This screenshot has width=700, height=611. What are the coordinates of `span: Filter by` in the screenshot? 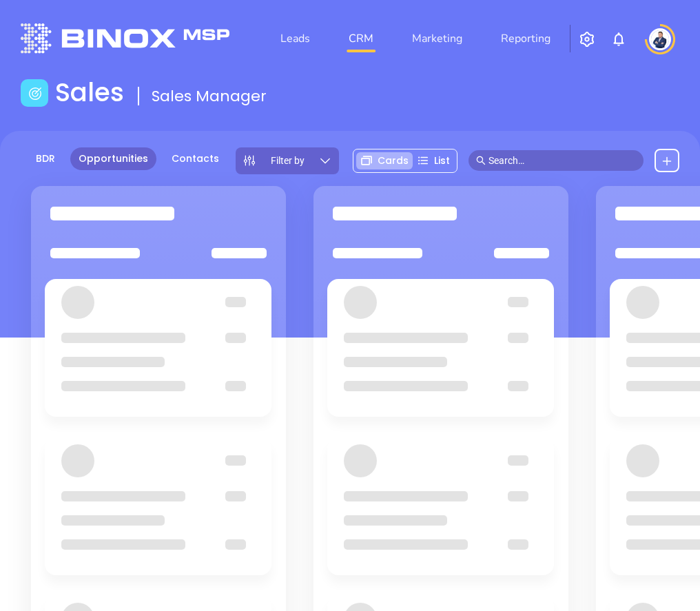 It's located at (288, 161).